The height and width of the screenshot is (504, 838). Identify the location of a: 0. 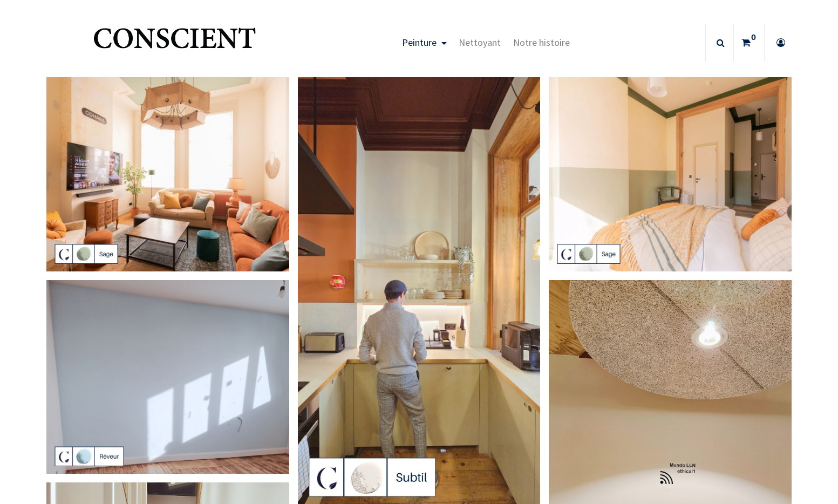
(749, 43).